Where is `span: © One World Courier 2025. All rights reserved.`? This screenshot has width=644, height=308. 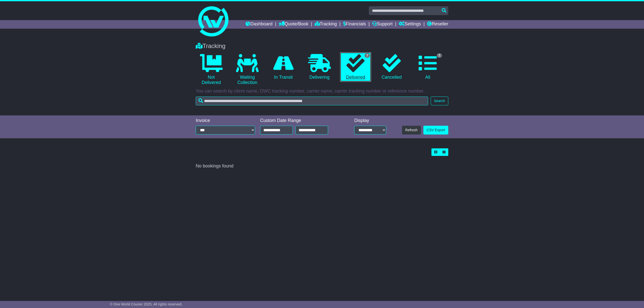 span: © One World Courier 2025. All rights reserved. is located at coordinates (146, 304).